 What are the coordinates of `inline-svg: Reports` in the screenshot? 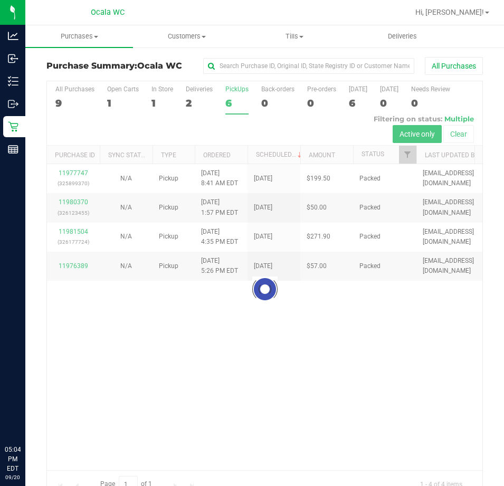 It's located at (13, 149).